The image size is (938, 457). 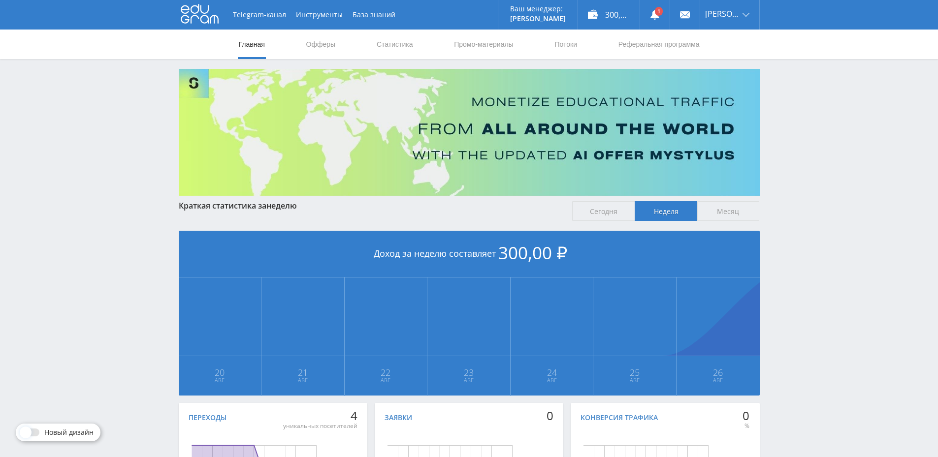 What do you see at coordinates (659, 44) in the screenshot?
I see `a: Реферальная программа` at bounding box center [659, 44].